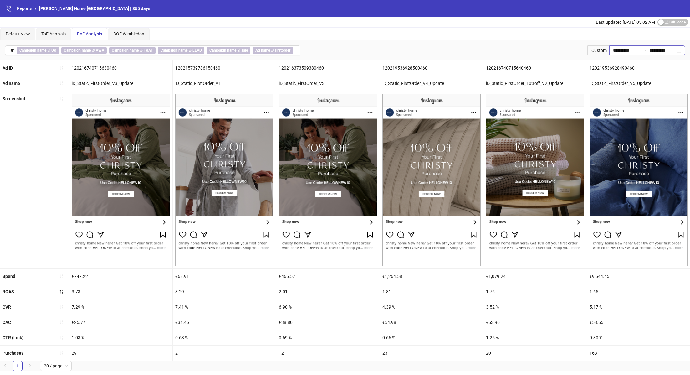 The width and height of the screenshot is (690, 375). I want to click on img: Screenshot 120216373509380460, so click(328, 180).